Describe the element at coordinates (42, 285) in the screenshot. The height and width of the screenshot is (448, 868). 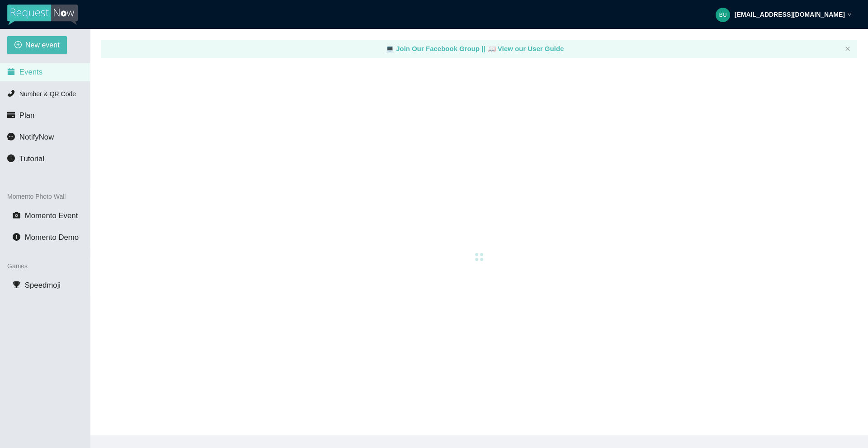
I see `span: Speedmoji` at that location.